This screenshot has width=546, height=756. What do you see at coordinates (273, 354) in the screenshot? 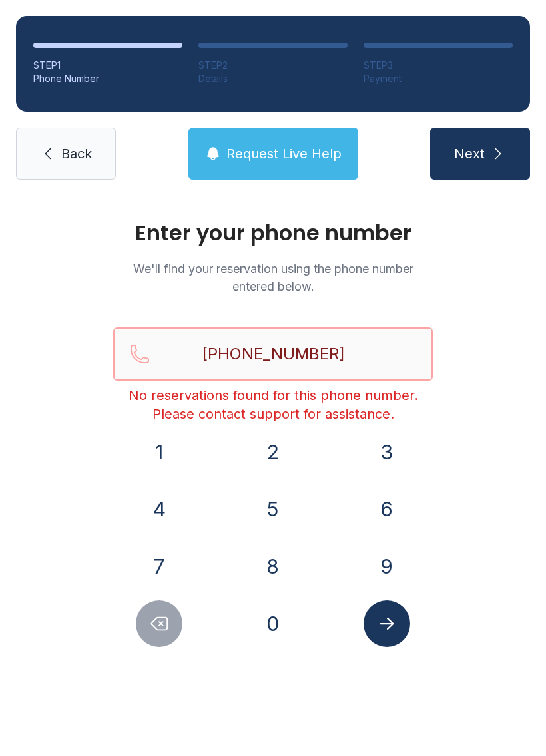
I see `input: Reservation phone number` at bounding box center [273, 354].